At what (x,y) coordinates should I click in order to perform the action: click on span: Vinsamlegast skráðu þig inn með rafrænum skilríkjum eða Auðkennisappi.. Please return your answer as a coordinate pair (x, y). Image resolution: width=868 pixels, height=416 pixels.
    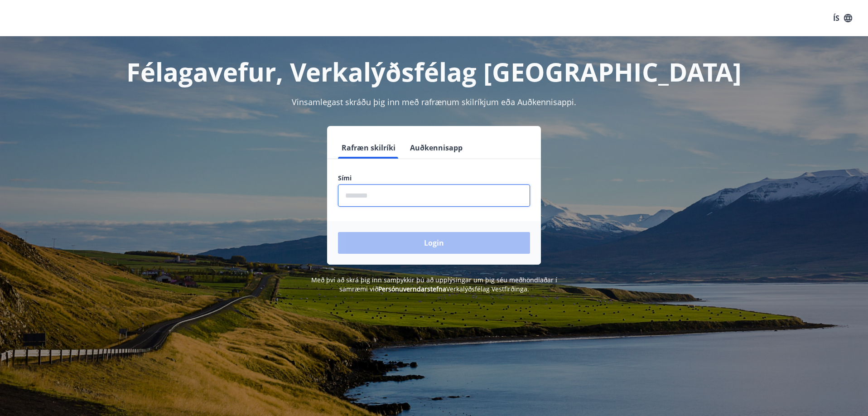
    Looking at the image, I should click on (434, 102).